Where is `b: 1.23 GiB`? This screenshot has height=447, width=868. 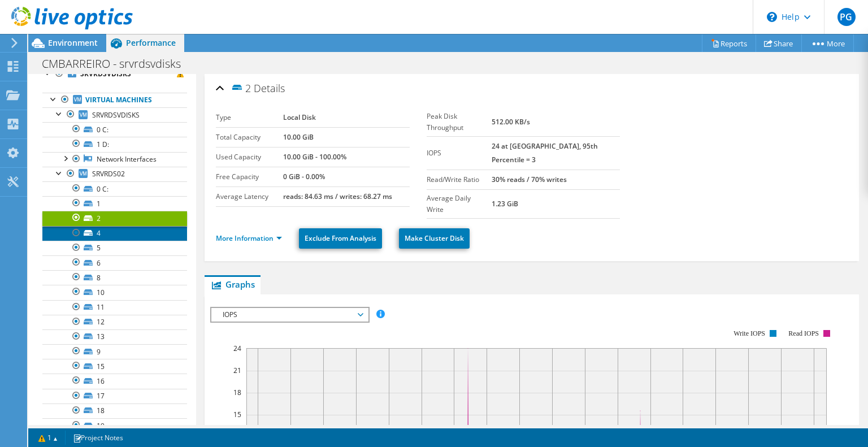
b: 1.23 GiB is located at coordinates (505, 203).